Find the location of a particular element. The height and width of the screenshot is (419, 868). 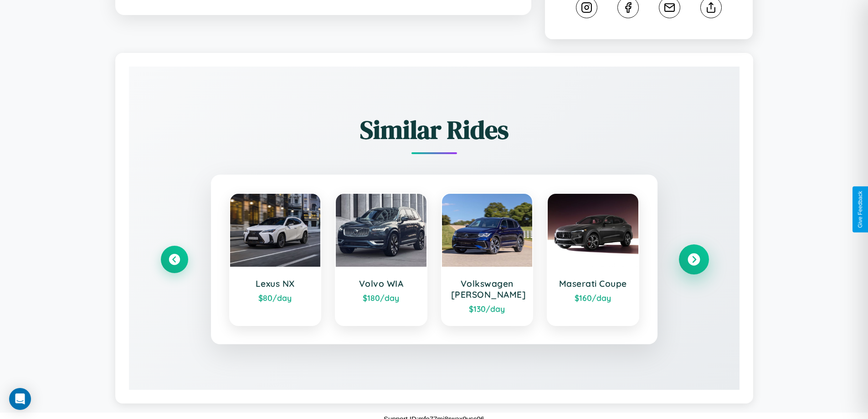

div: $ 160 /day is located at coordinates (593, 297).